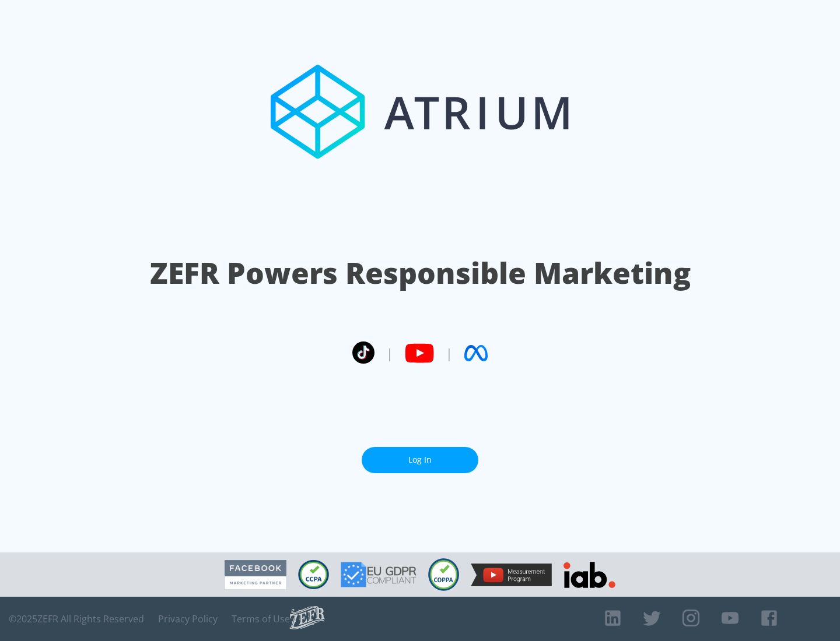 Image resolution: width=840 pixels, height=641 pixels. What do you see at coordinates (420, 460) in the screenshot?
I see `a: Log In` at bounding box center [420, 460].